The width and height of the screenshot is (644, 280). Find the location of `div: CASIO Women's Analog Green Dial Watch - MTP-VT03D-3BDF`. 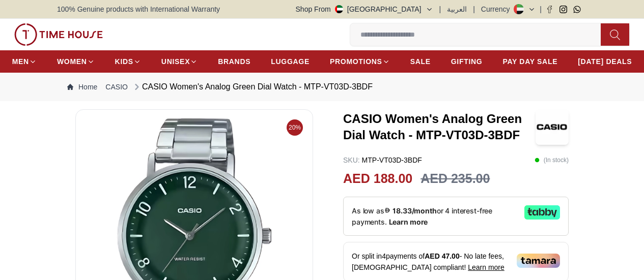

div: CASIO Women's Analog Green Dial Watch - MTP-VT03D-3BDF is located at coordinates (252, 87).